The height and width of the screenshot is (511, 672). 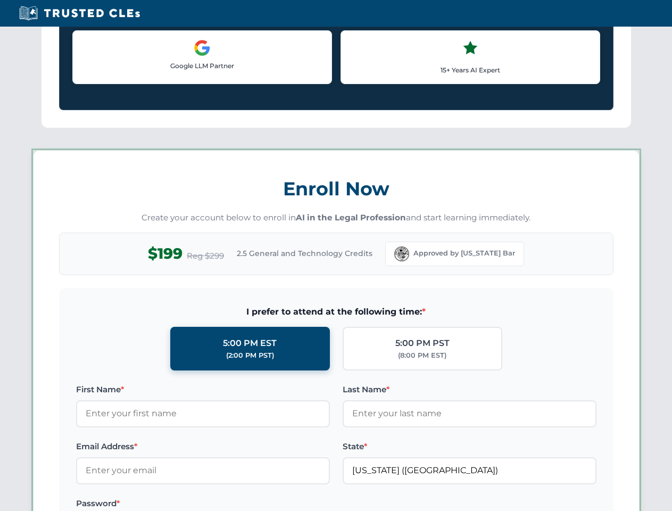 I want to click on img: Florida Bar, so click(x=402, y=254).